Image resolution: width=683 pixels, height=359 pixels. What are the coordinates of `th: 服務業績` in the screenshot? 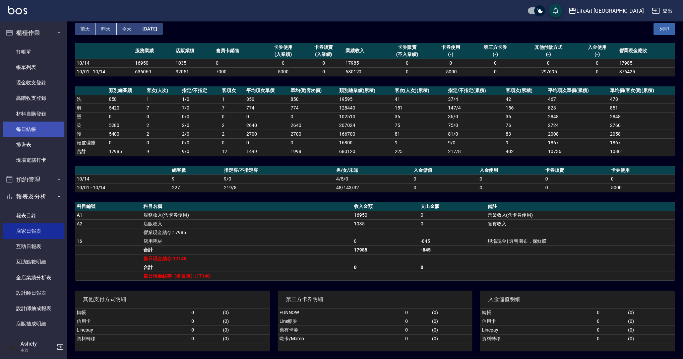 It's located at (153, 51).